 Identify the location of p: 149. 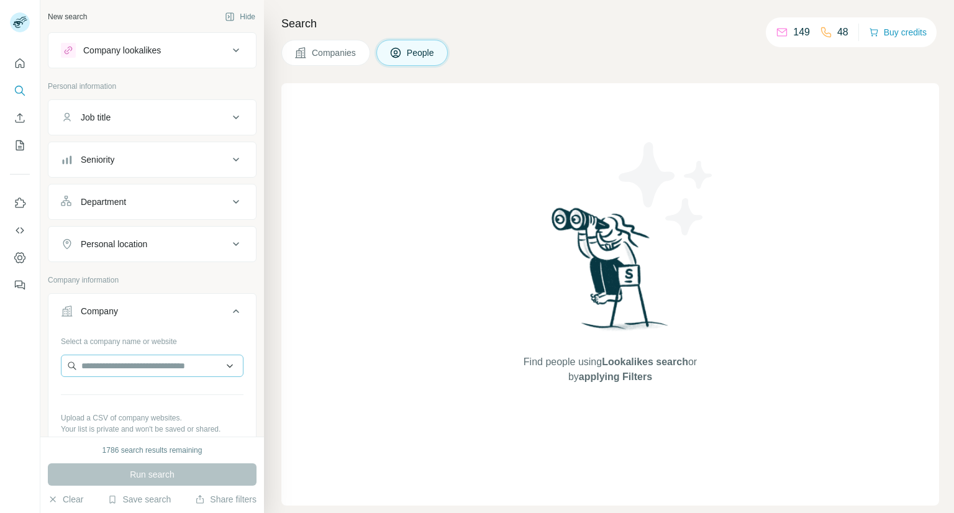
(801, 32).